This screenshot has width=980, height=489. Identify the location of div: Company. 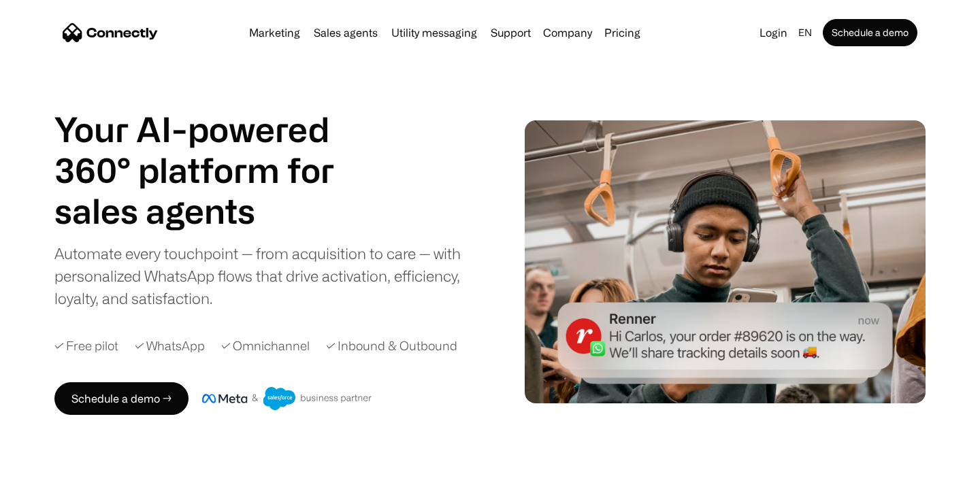
(567, 32).